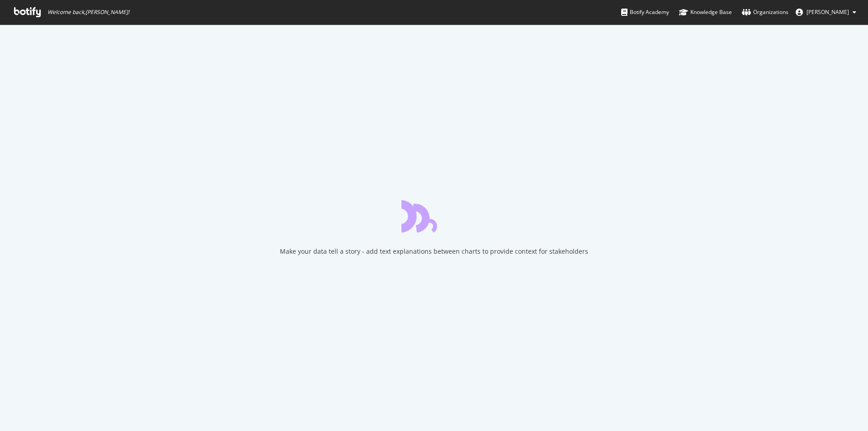  I want to click on div: Make your data tell a story - add text explanations between charts to provide context for stakeho..., so click(434, 251).